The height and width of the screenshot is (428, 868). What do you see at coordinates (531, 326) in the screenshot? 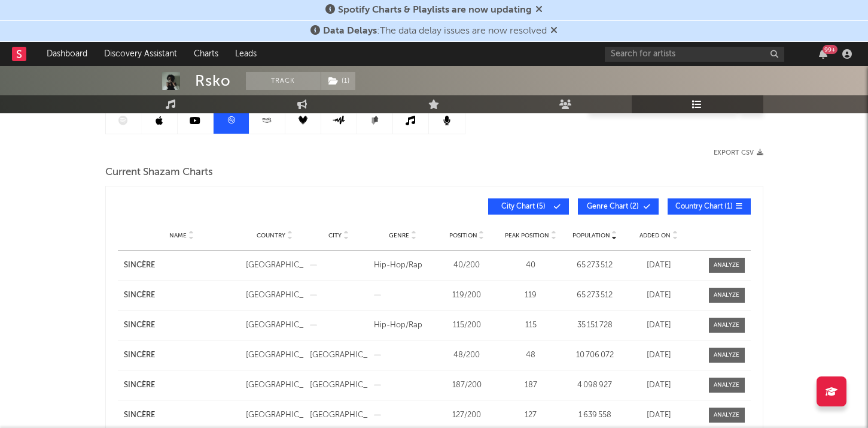
I see `div: 115` at bounding box center [531, 326].